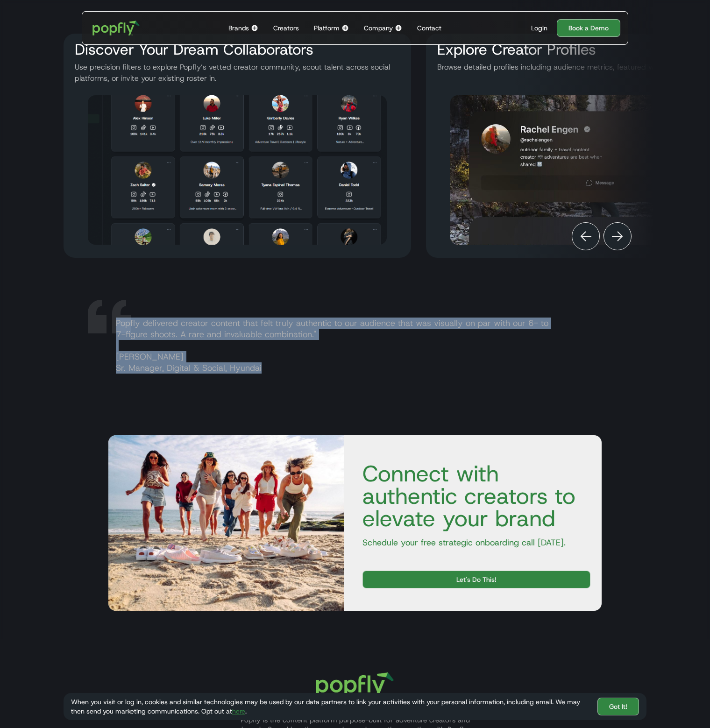 This screenshot has height=728, width=710. What do you see at coordinates (476, 580) in the screenshot?
I see `a: Let's Do This!` at bounding box center [476, 580].